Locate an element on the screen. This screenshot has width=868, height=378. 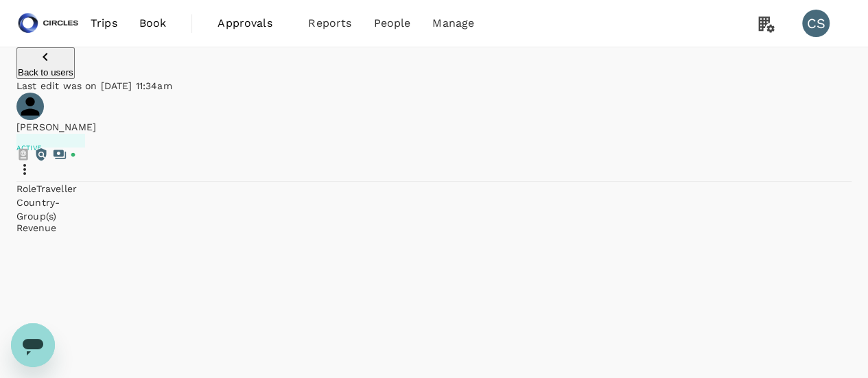
span: Revenue is located at coordinates (36, 228).